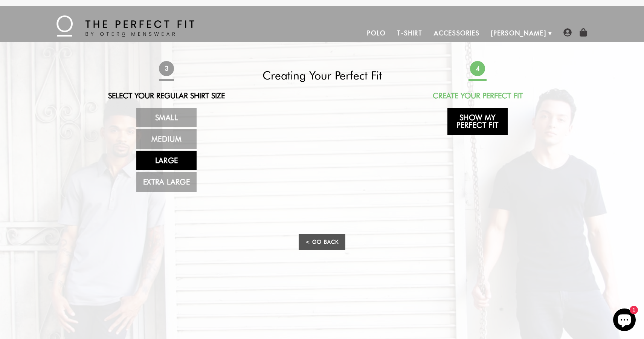 The height and width of the screenshot is (339, 644). What do you see at coordinates (166, 96) in the screenshot?
I see `h2: Select Your Regular Shirt Size` at bounding box center [166, 96].